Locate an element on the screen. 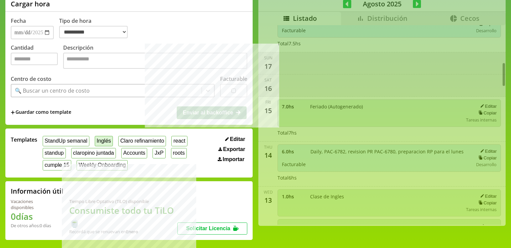  b: Enero is located at coordinates (132, 232).